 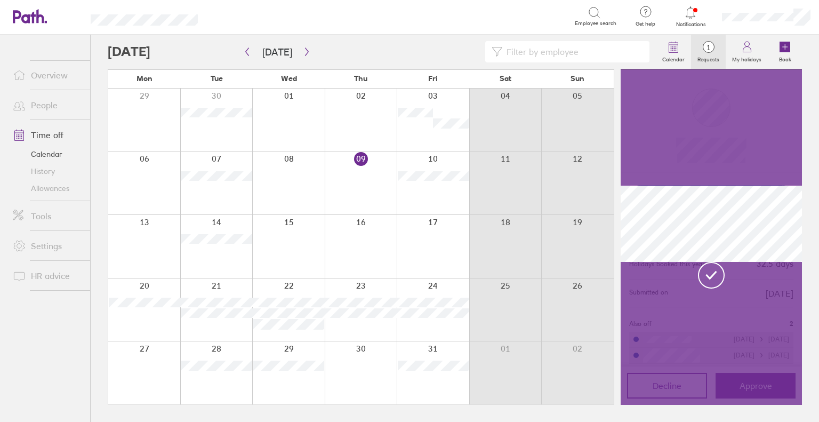 I want to click on span: Mon, so click(x=145, y=78).